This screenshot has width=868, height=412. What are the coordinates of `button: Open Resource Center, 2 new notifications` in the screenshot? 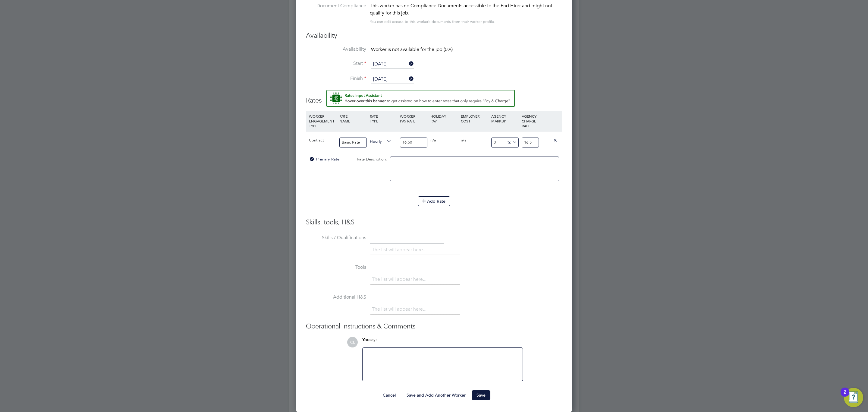 It's located at (853, 397).